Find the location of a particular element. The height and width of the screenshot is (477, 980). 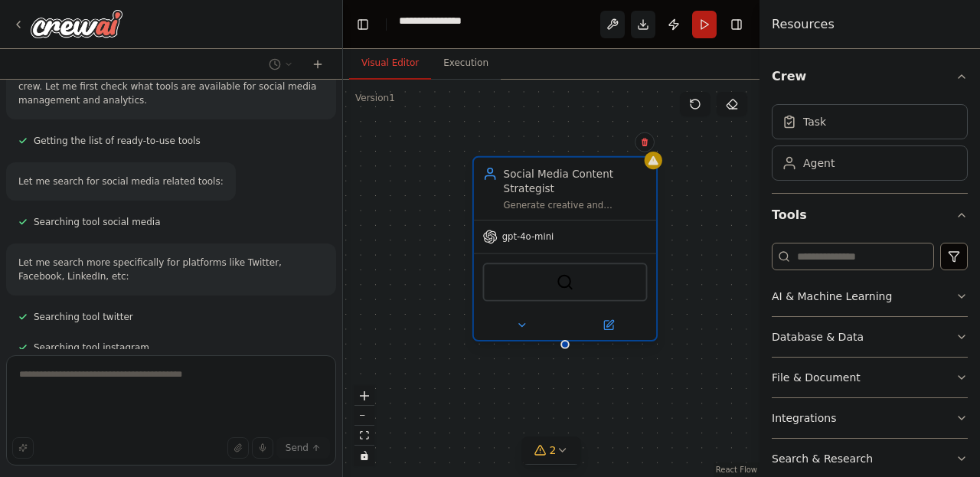

div: Search & Research is located at coordinates (822, 458).